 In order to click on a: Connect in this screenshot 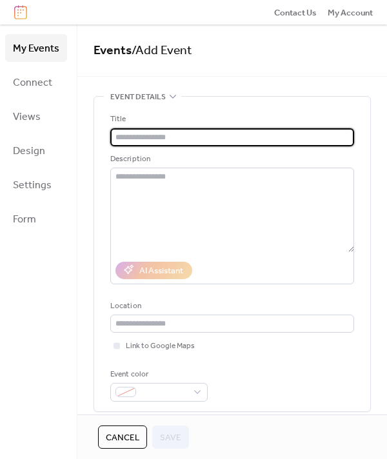, I will do `click(36, 82)`.